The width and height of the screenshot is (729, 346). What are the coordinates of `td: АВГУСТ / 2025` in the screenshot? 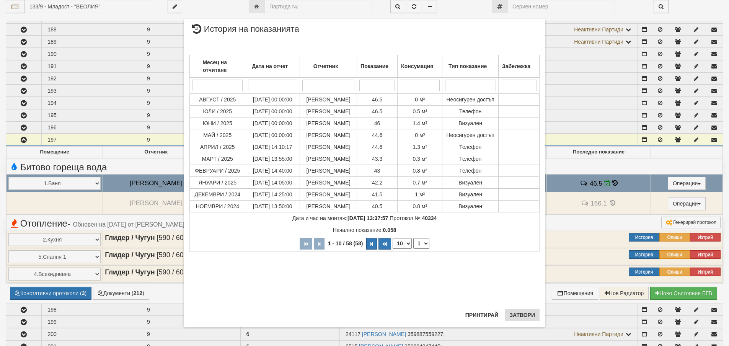 It's located at (217, 99).